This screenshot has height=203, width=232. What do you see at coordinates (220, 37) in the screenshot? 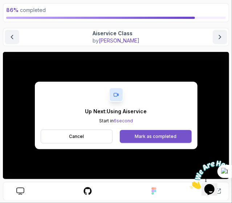
I see `button: next content` at bounding box center [220, 37].